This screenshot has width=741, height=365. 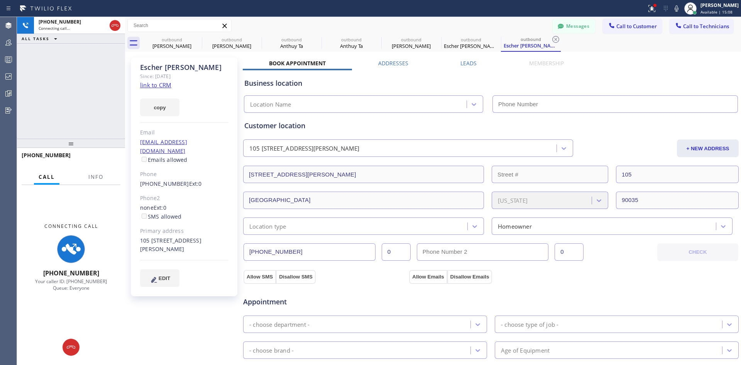 What do you see at coordinates (96, 177) in the screenshot?
I see `button: Info` at bounding box center [96, 177].